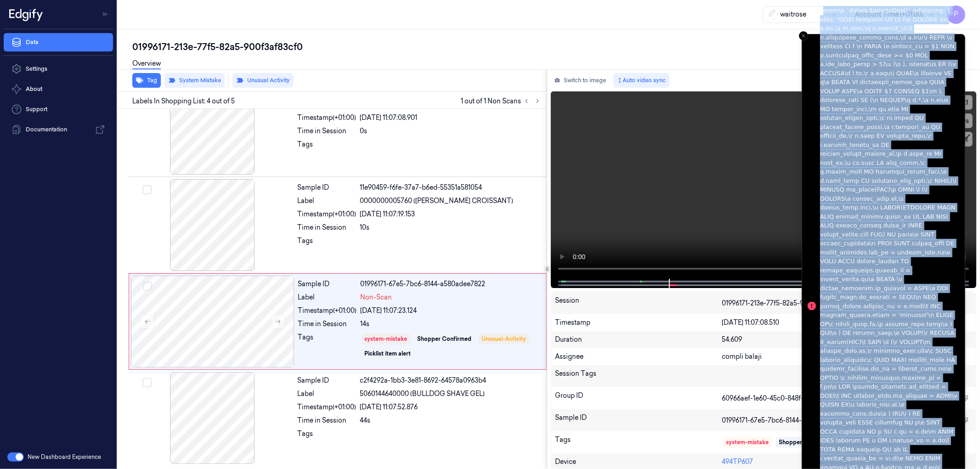 This screenshot has height=469, width=980. What do you see at coordinates (638, 461) in the screenshot?
I see `div: Device` at bounding box center [638, 461].